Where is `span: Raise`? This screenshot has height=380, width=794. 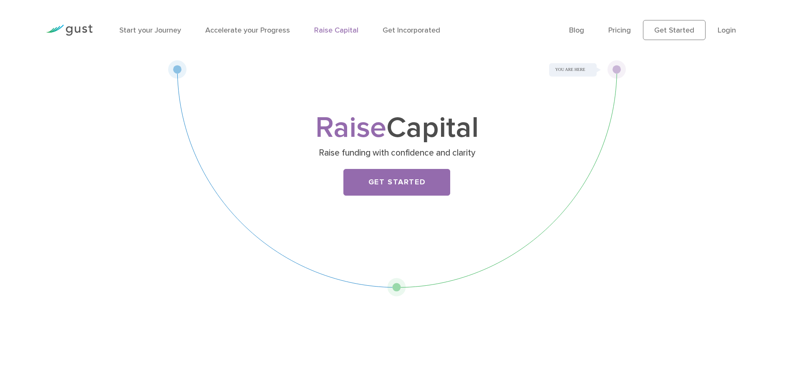
span: Raise is located at coordinates (351, 128).